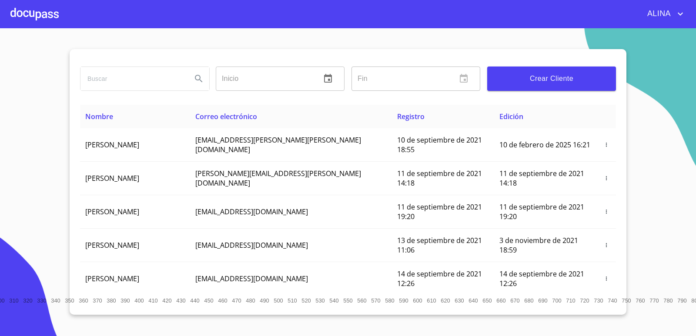 The width and height of the screenshot is (696, 336). Describe the element at coordinates (41, 301) in the screenshot. I see `span: 330` at that location.